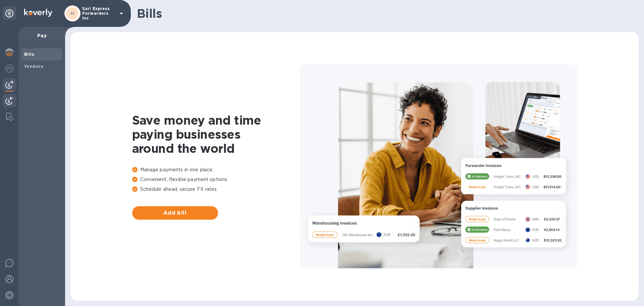  Describe the element at coordinates (216, 189) in the screenshot. I see `p: Schedule ahead, secure FX rates.` at that location.